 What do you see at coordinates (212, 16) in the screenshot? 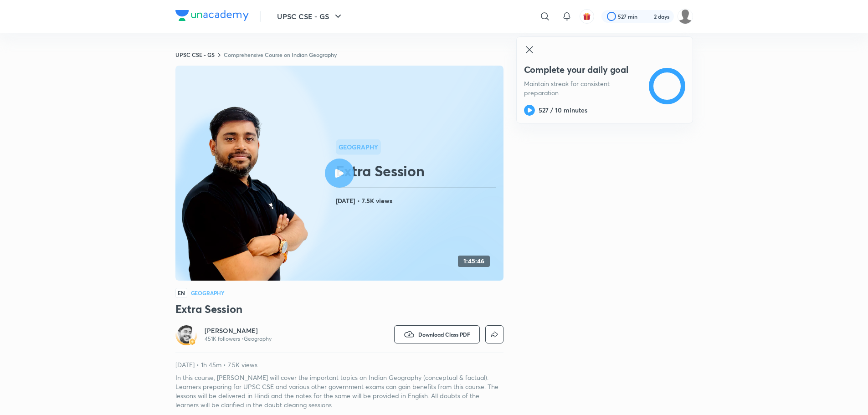
I see `a: Company Logo` at bounding box center [212, 16].